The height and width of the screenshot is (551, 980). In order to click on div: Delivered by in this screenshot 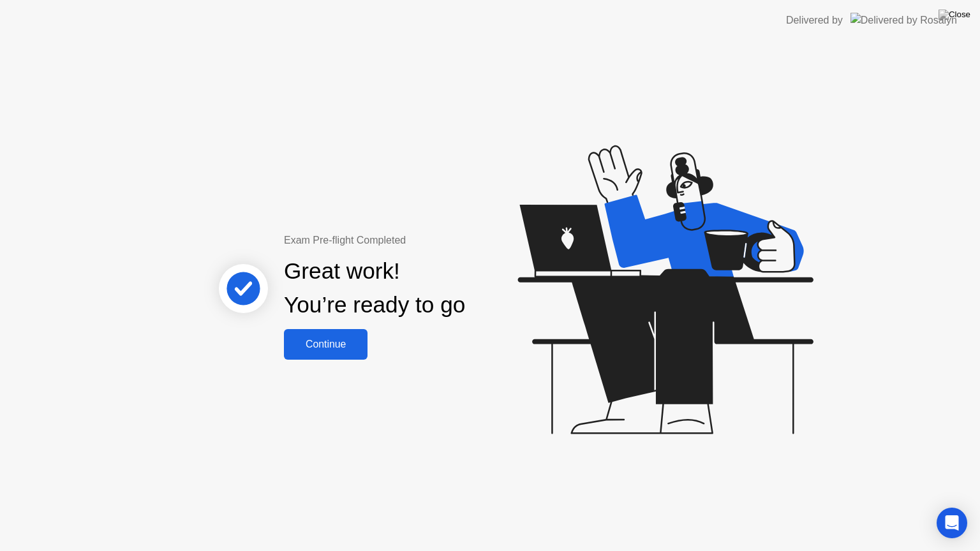, I will do `click(815, 20)`.